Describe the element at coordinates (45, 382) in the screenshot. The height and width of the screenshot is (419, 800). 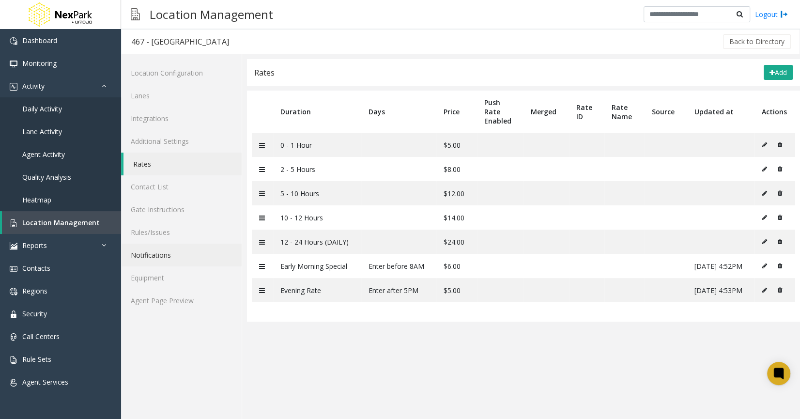
I see `span: Agent Services` at that location.